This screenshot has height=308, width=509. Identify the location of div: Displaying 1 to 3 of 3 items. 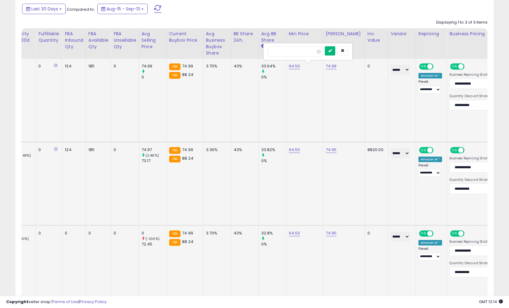
(462, 22).